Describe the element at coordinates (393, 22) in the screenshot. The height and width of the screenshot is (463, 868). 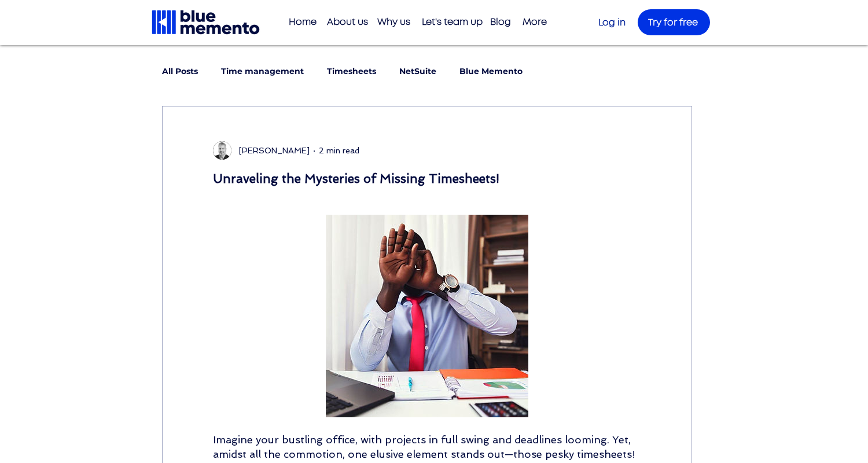
I see `a: Why us` at that location.